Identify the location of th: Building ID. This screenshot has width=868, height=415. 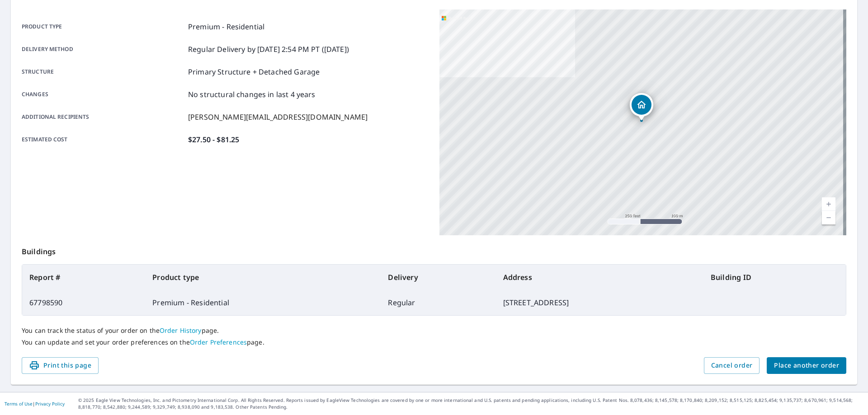
(774, 278).